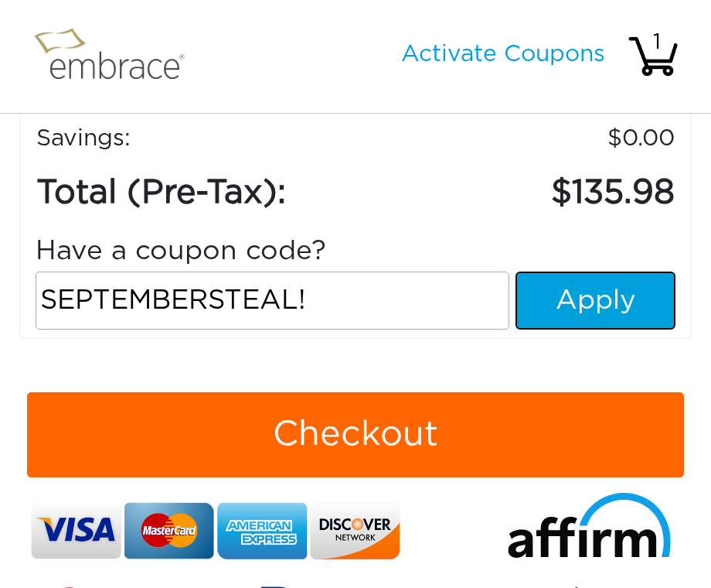  What do you see at coordinates (595, 300) in the screenshot?
I see `button: Apply` at bounding box center [595, 300].